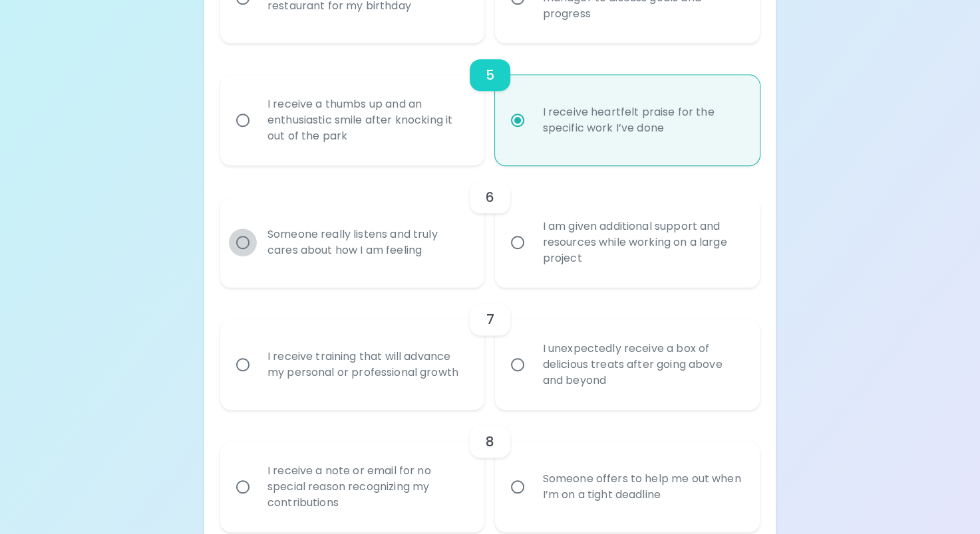 The image size is (980, 534). What do you see at coordinates (367, 242) in the screenshot?
I see `div: Someone really listens and truly cares about how I am feeling` at bounding box center [367, 242].